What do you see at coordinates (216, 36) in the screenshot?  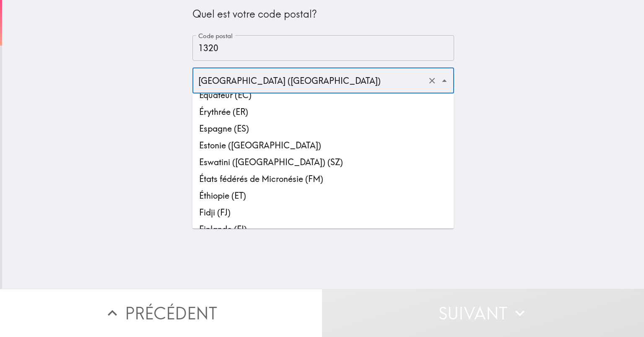 I see `label: Code postal` at bounding box center [216, 36].